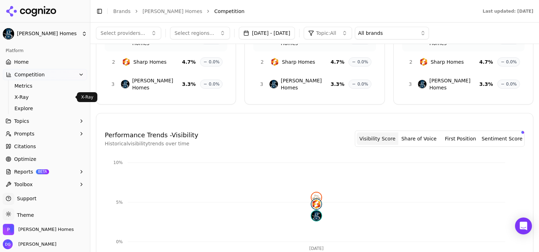 The image size is (539, 252). I want to click on button: ReportsBETA, so click(45, 172).